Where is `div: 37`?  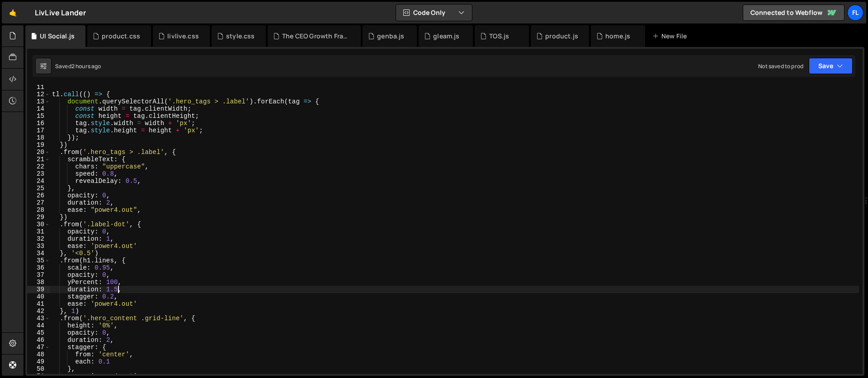 div: 37 is located at coordinates (39, 275).